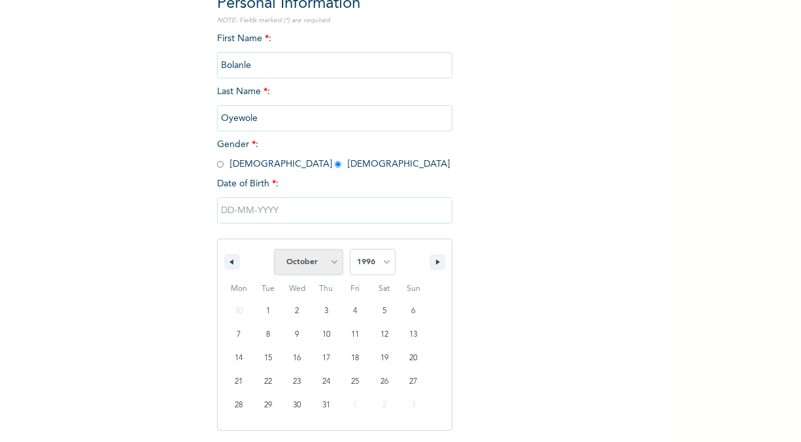  I want to click on button: 12, so click(385, 335).